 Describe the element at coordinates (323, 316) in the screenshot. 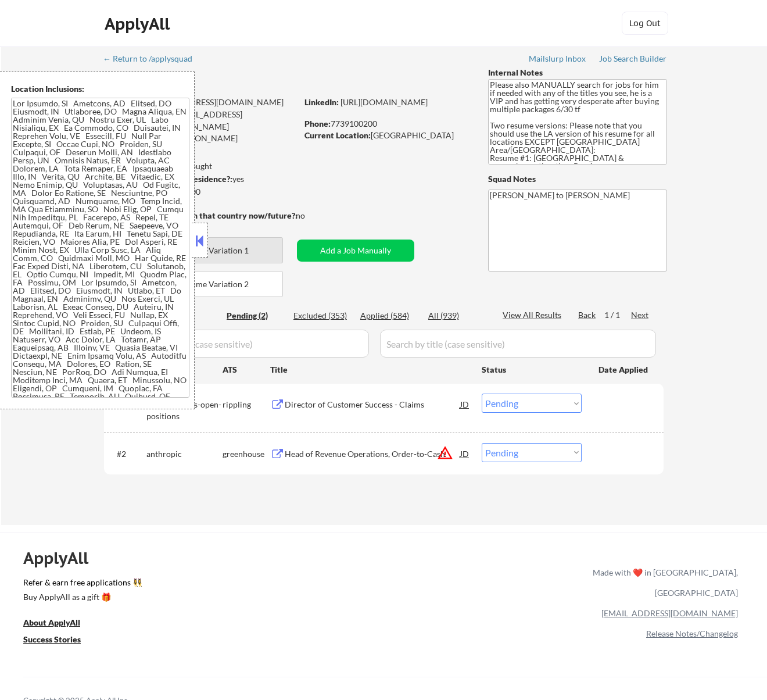

I see `div: Excluded (353)` at that location.